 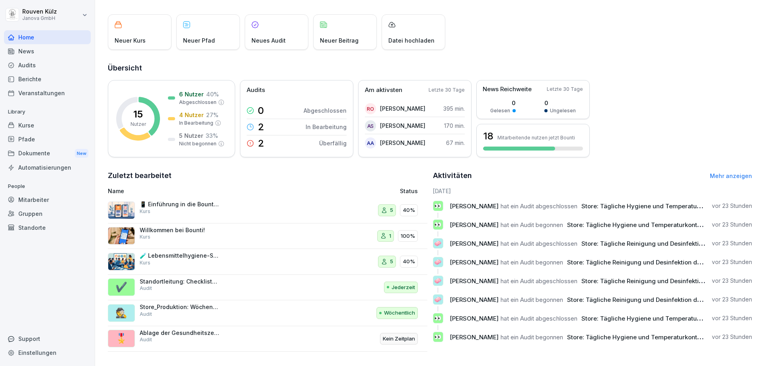 What do you see at coordinates (333, 143) in the screenshot?
I see `p: Überfällig` at bounding box center [333, 143].